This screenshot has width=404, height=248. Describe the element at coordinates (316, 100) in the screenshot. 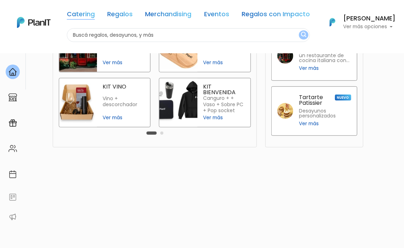

I see `p: Tartarte Patissier` at that location.